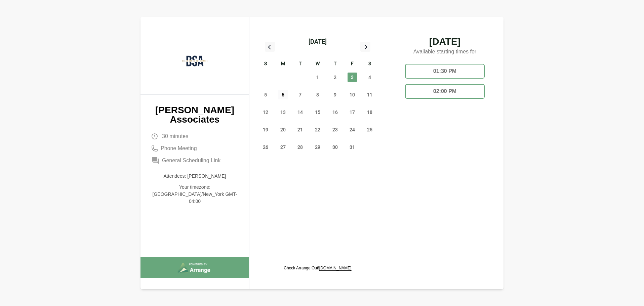 The width and height of the screenshot is (644, 306). What do you see at coordinates (300, 95) in the screenshot?
I see `span: Tuesday, October 7, 2025` at bounding box center [300, 95].